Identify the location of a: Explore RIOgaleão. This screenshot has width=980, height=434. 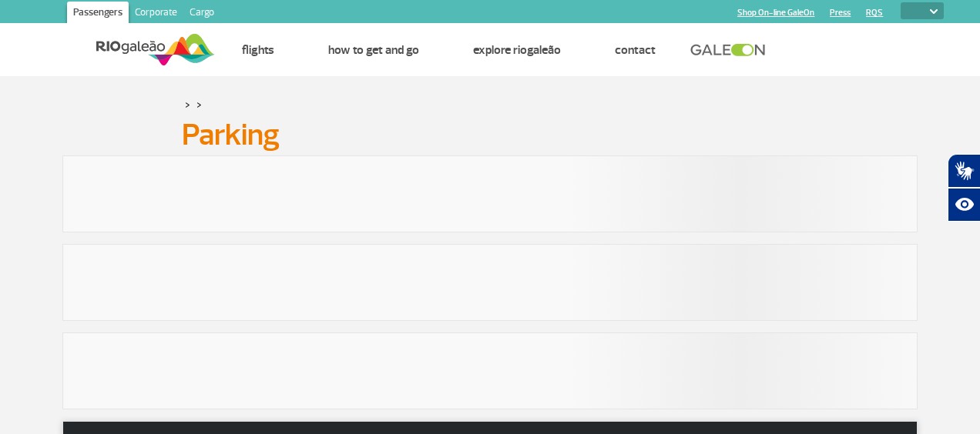
(517, 50).